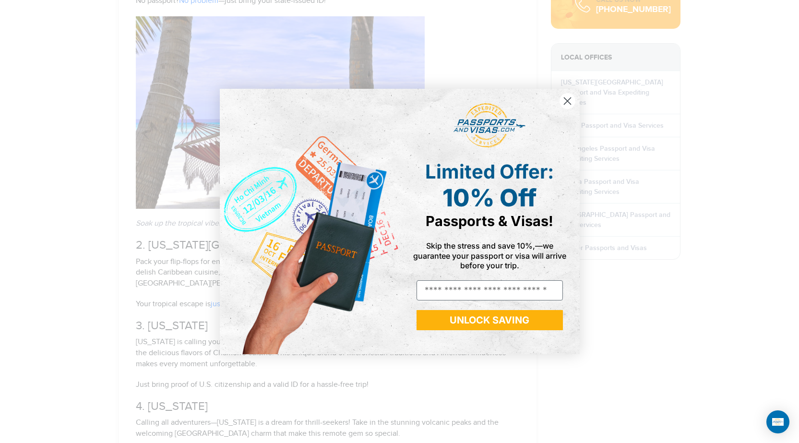 The image size is (799, 443). I want to click on button: Close dialog, so click(567, 101).